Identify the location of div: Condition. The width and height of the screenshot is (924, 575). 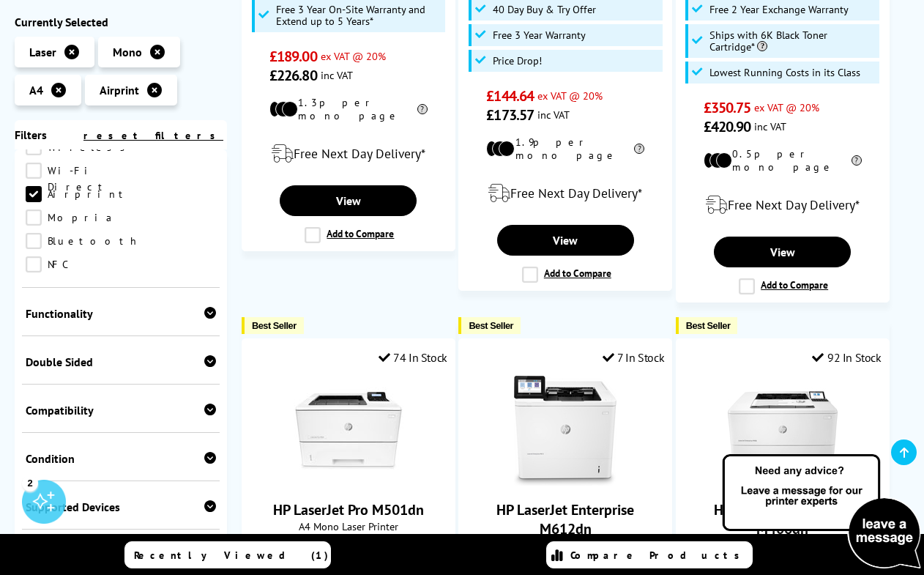
(120, 458).